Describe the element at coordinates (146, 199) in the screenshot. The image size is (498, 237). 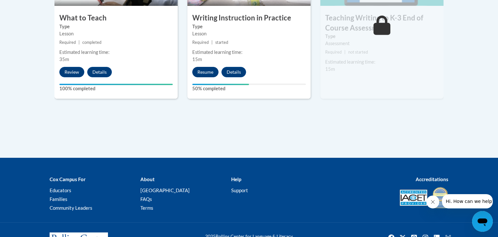
I see `a: FAQs` at that location.